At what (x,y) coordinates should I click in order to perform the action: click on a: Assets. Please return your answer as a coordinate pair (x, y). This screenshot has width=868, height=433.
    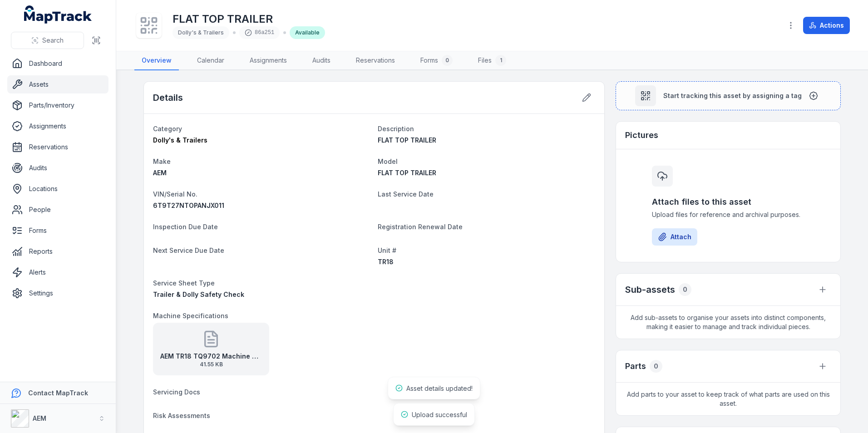
    Looking at the image, I should click on (58, 84).